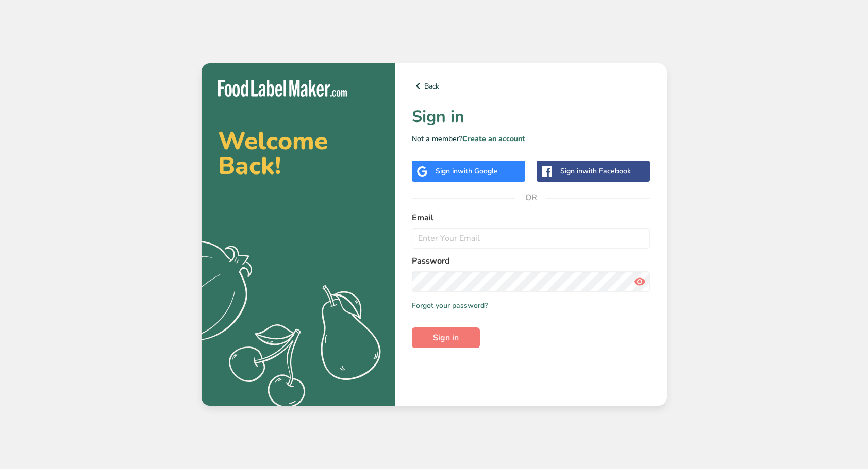 The width and height of the screenshot is (868, 469). Describe the element at coordinates (299, 154) in the screenshot. I see `h2: Welcome Back!` at that location.